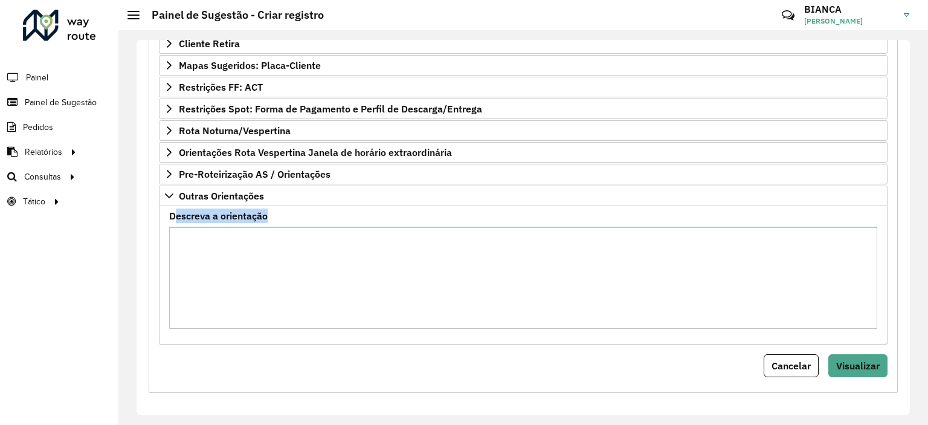  I want to click on span: Outras Orientações, so click(221, 196).